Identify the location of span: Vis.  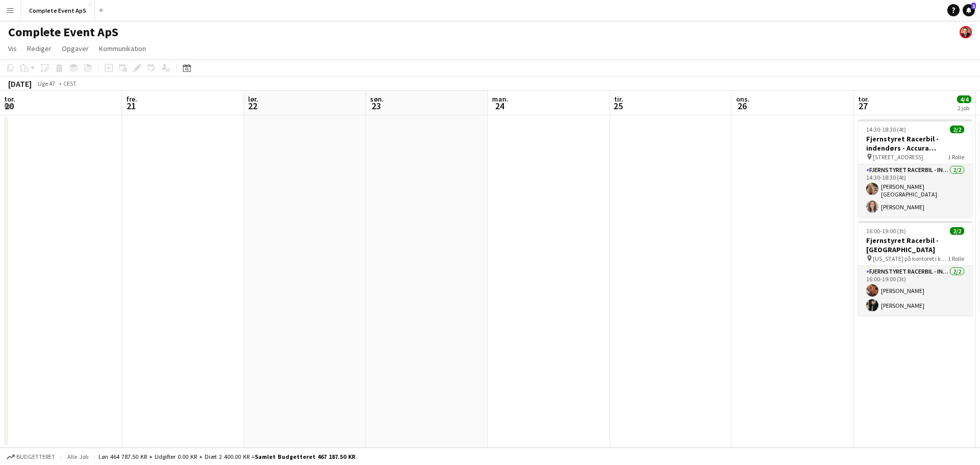
(12, 49).